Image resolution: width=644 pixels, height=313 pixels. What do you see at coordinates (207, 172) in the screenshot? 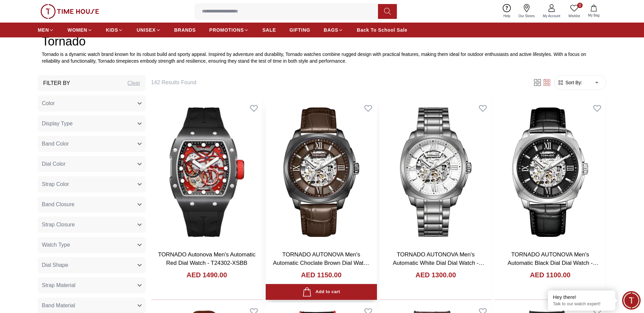
I see `img: TORNADO Autonova Men's Automatic Red Dial Watch - T24302-XSBB` at bounding box center [207, 172].